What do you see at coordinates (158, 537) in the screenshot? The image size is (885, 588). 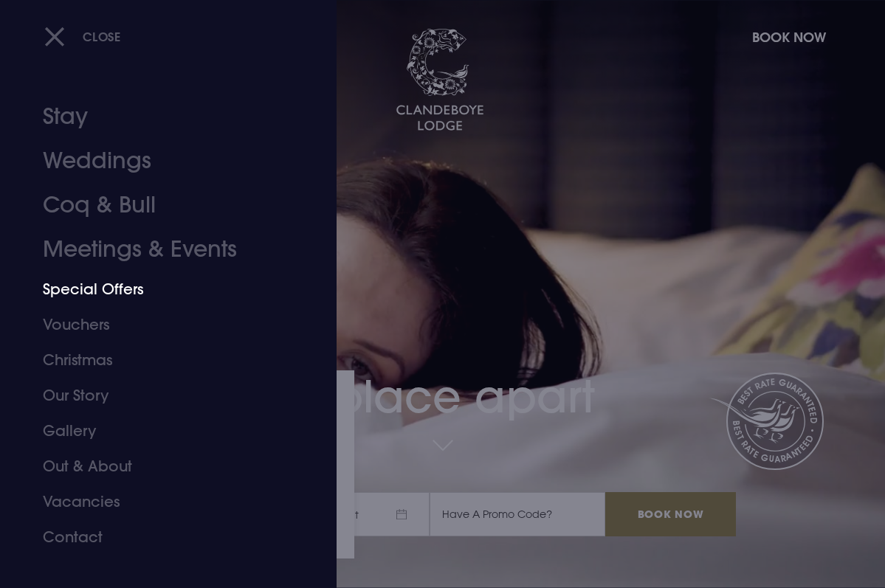 I see `a: Contact` at bounding box center [158, 537].